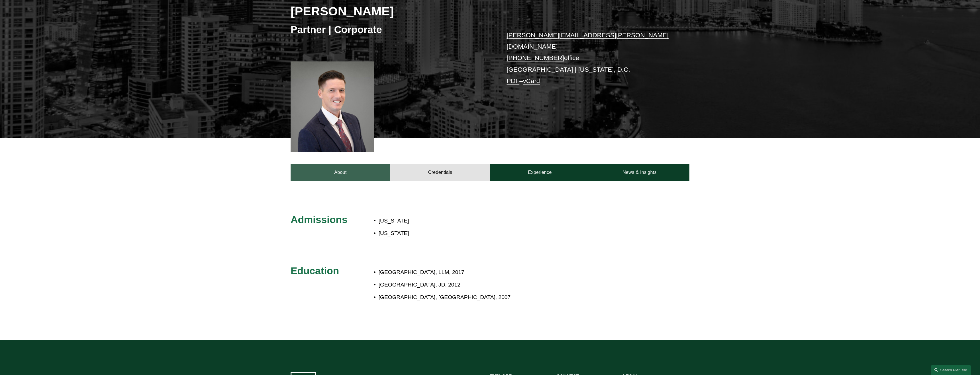  What do you see at coordinates (513, 81) in the screenshot?
I see `a: PDF` at bounding box center [513, 81].